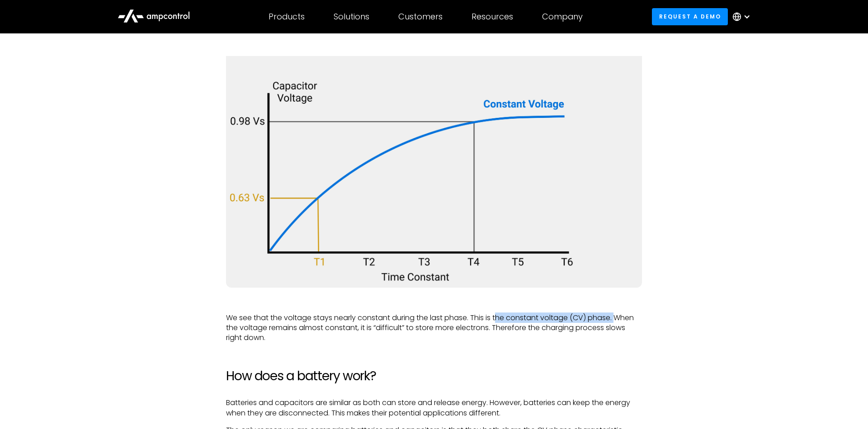 Image resolution: width=868 pixels, height=429 pixels. What do you see at coordinates (351, 17) in the screenshot?
I see `div: Solutions` at bounding box center [351, 17].